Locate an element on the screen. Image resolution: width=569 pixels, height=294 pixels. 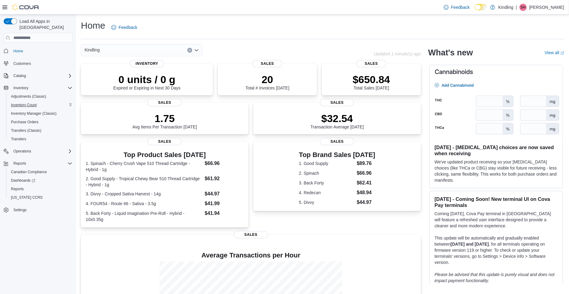
em: Please be advised that this update is purely visual and does not impact payment functionality. is located at coordinates (494, 277).